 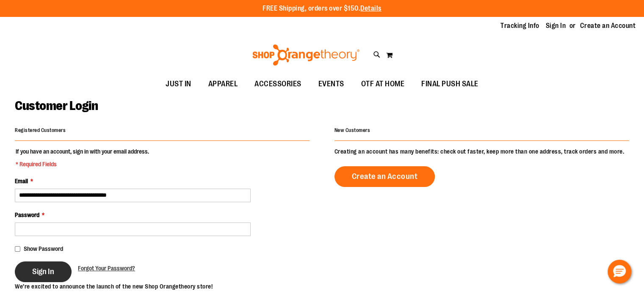 What do you see at coordinates (57, 106) in the screenshot?
I see `span: Customer Login` at bounding box center [57, 106].